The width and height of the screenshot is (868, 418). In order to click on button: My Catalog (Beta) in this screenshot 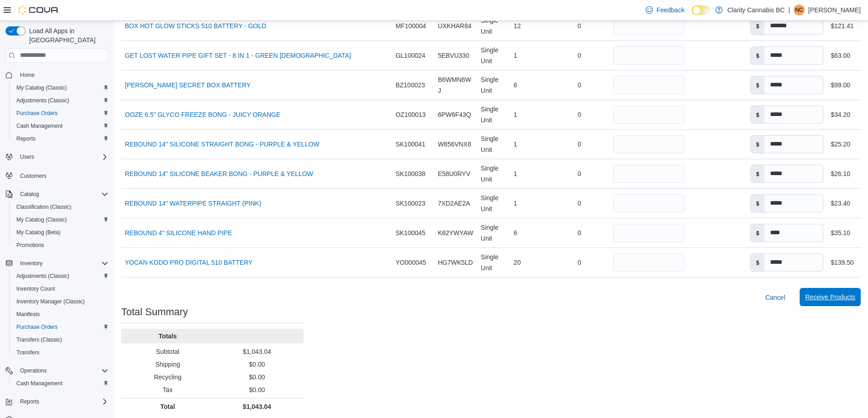, I will do `click(61, 233)`.